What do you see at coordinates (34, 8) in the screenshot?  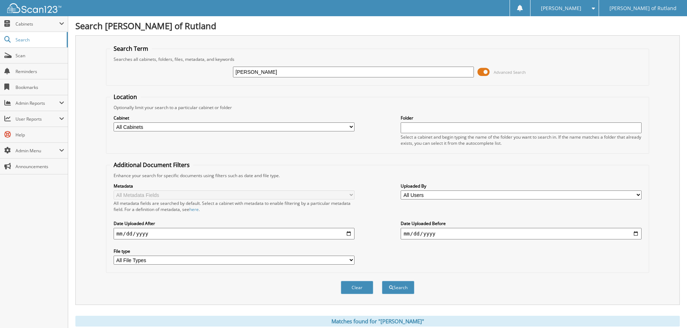 I see `img: scan123-logo-white.svg` at bounding box center [34, 8].